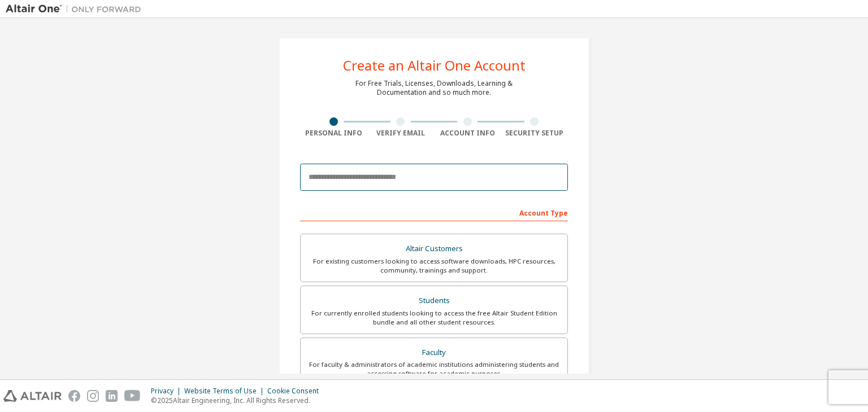  I want to click on div: Privacy, so click(167, 391).